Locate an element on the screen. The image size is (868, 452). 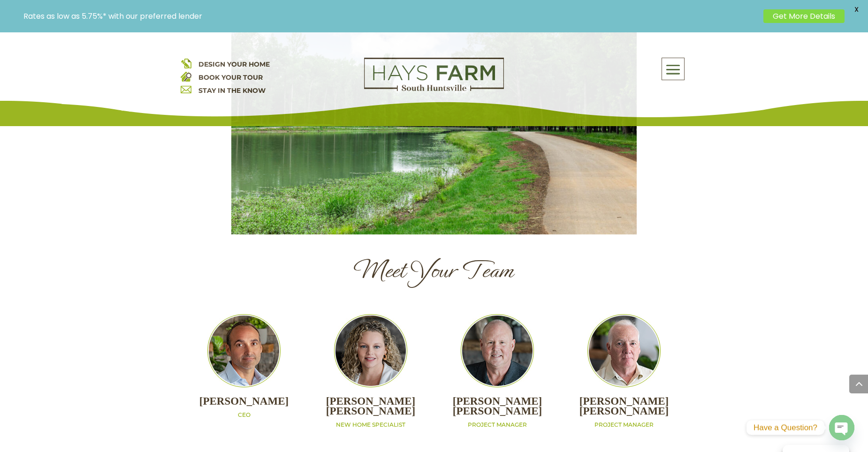
img: book your home tour is located at coordinates (185, 76).